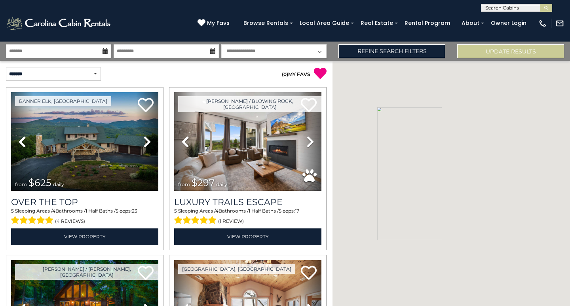 The width and height of the screenshot is (570, 306). Describe the element at coordinates (543, 23) in the screenshot. I see `img: phone-regular-white.png` at that location.